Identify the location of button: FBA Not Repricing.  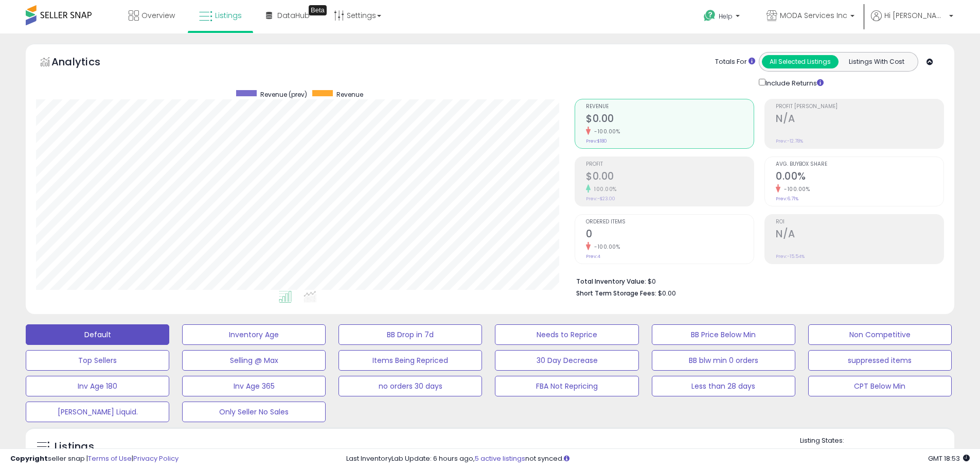
(567, 386).